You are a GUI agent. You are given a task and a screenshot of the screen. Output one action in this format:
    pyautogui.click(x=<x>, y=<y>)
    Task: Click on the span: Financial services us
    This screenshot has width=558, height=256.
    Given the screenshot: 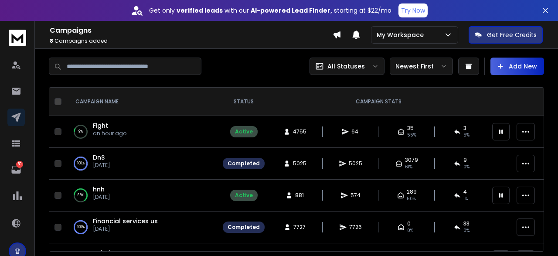 What is the action you would take?
    pyautogui.click(x=125, y=221)
    